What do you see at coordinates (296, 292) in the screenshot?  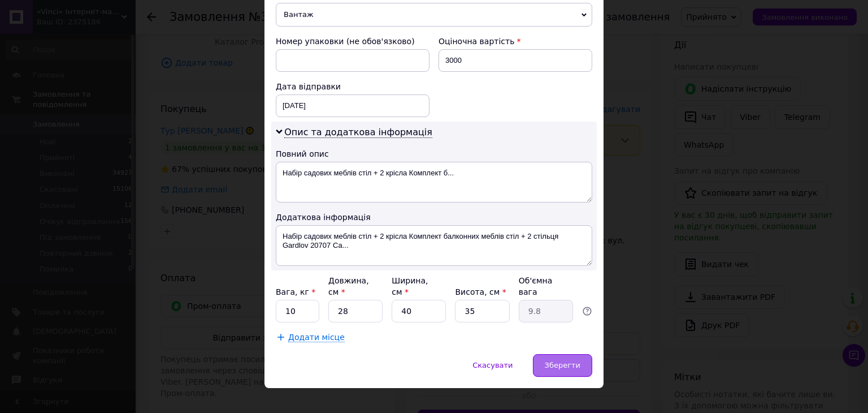 I see `label: Вага, кг` at bounding box center [296, 292].